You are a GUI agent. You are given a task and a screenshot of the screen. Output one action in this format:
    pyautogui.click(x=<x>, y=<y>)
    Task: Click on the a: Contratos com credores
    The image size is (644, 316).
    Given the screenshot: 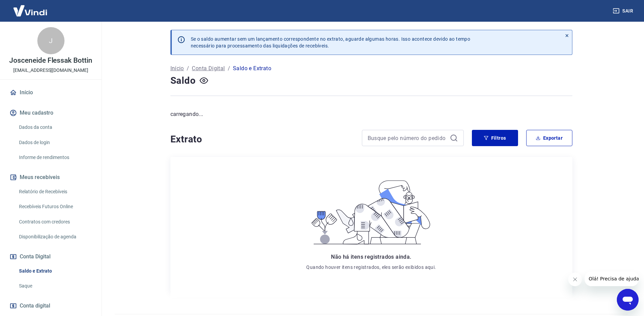 What is the action you would take?
    pyautogui.click(x=55, y=222)
    